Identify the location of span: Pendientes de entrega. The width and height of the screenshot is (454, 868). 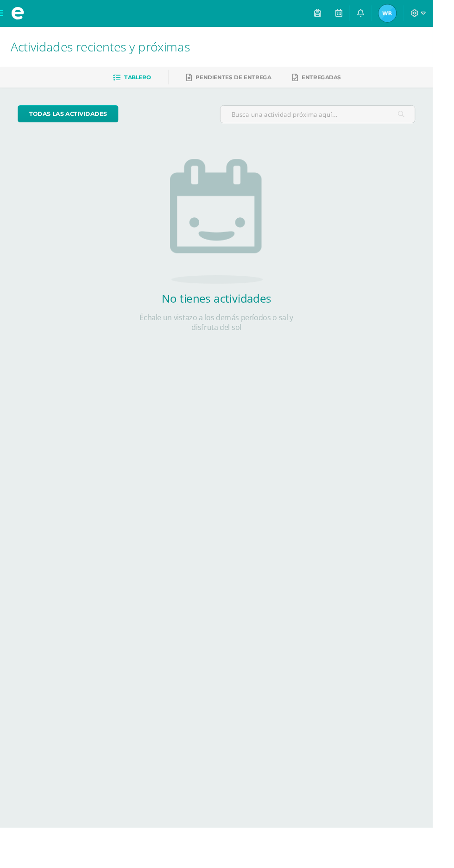
(245, 81).